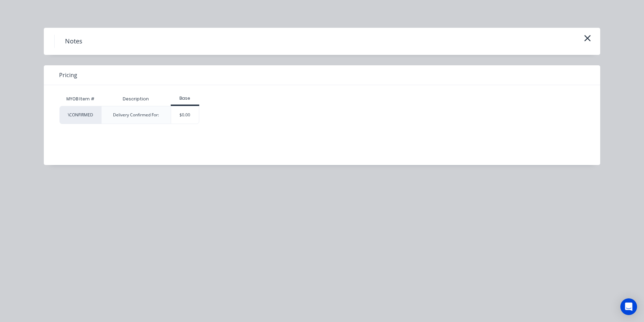 This screenshot has height=322, width=644. Describe the element at coordinates (185, 115) in the screenshot. I see `div: $0.00` at that location.